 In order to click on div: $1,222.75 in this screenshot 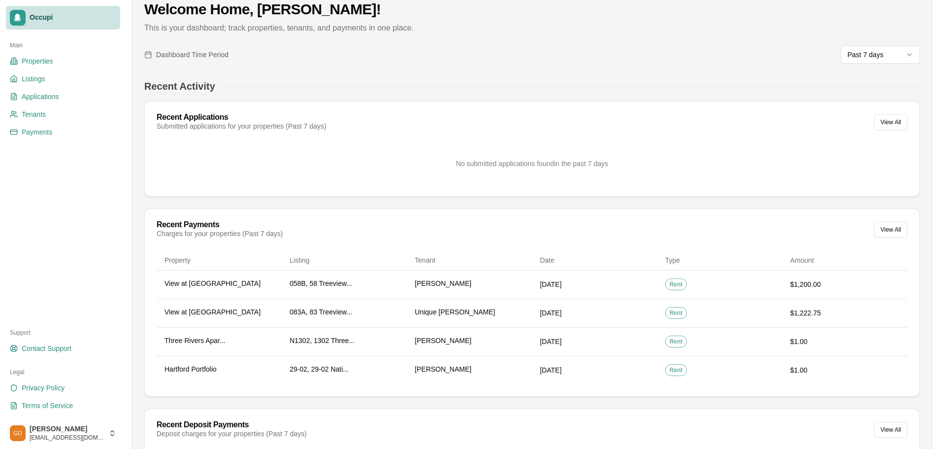, I will do `click(845, 313)`.